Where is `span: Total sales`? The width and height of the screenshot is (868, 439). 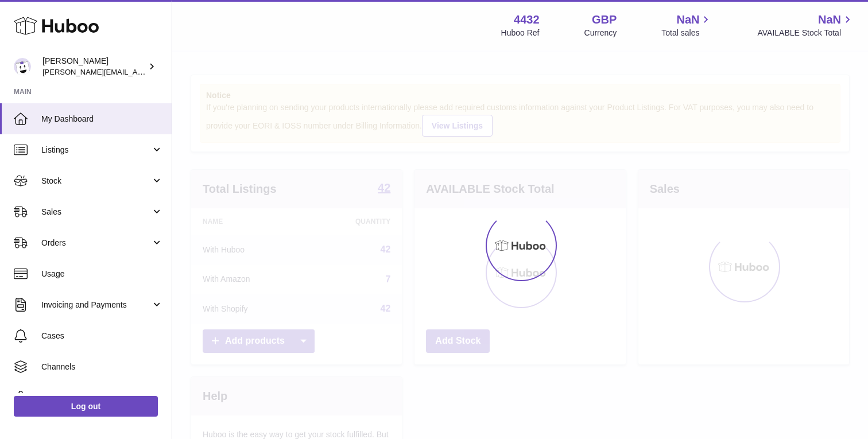
span: Total sales is located at coordinates (686, 32).